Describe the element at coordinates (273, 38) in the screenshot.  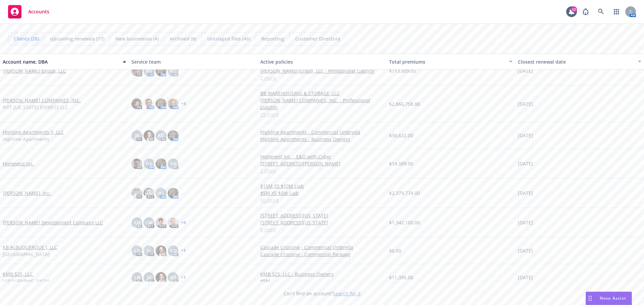
I see `span: Reporting` at that location.